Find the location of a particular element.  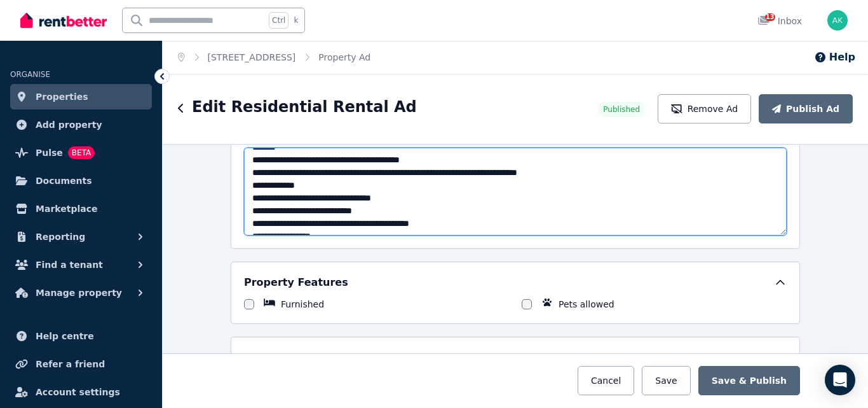

span: Account settings is located at coordinates (77, 392).